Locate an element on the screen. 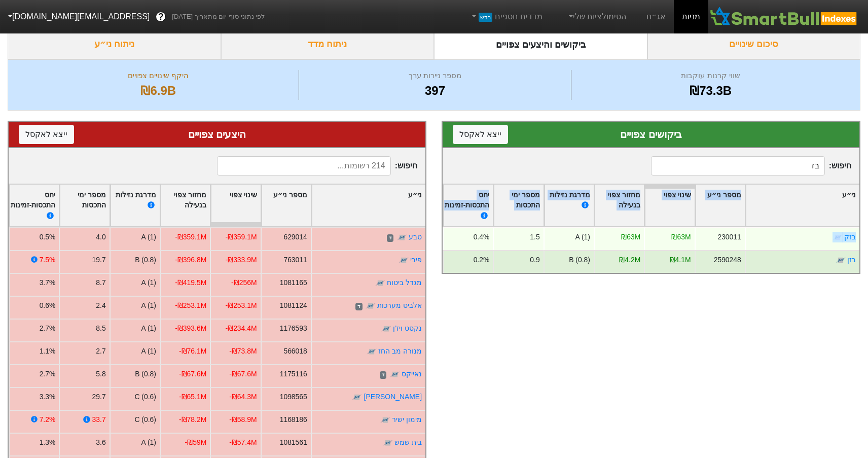  div: 1175116 is located at coordinates (293, 374).